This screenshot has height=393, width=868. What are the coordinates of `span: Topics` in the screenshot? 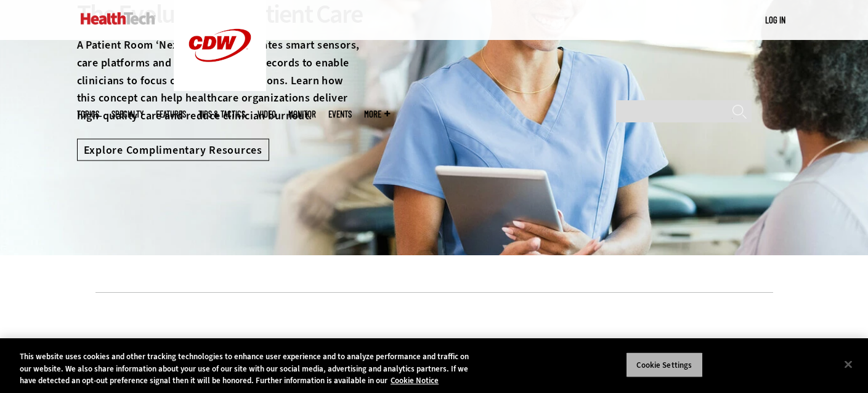 It's located at (88, 114).